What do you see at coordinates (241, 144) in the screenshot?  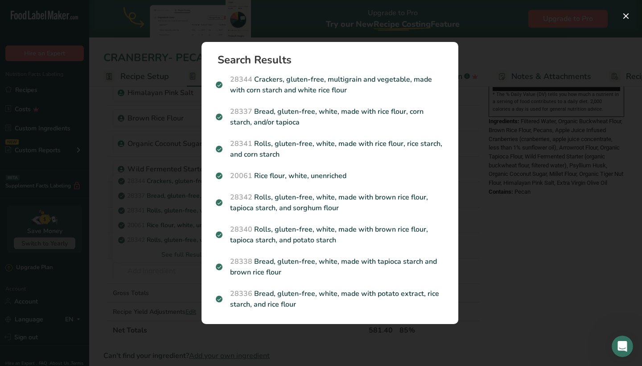 I see `span: 28341` at bounding box center [241, 144].